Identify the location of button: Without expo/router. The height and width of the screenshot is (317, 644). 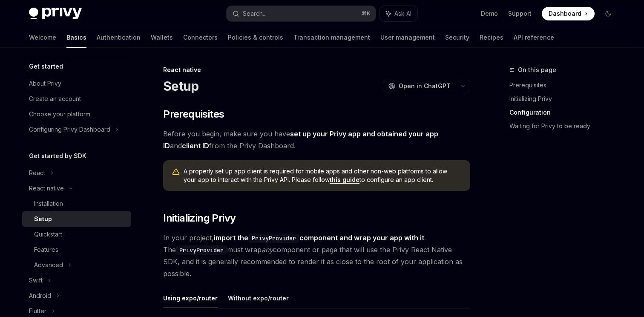
(258, 298).